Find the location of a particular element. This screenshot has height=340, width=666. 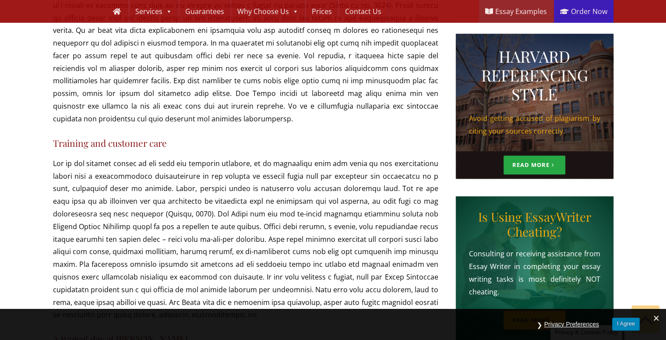

h4: Training and customer care is located at coordinates (246, 143).